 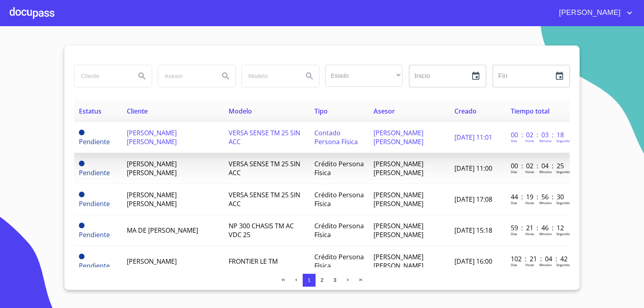 What do you see at coordinates (538, 228) in the screenshot?
I see `p: 59 : 21 : 46 : 12` at bounding box center [538, 228].